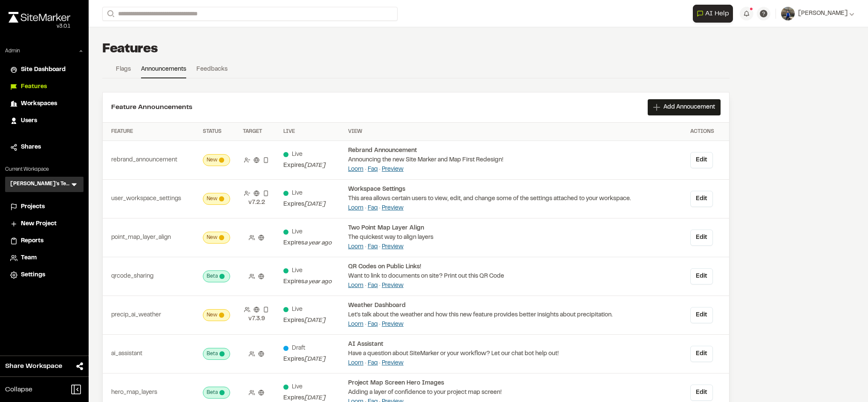 This screenshot has height=402, width=868. What do you see at coordinates (44, 207) in the screenshot?
I see `a: Projects` at bounding box center [44, 207].